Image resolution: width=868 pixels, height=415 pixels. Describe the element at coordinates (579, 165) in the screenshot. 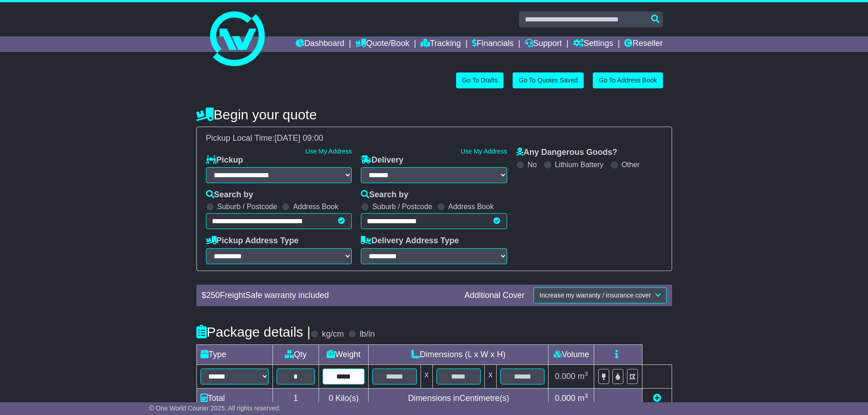

I see `label: Lithium Battery` at that location.